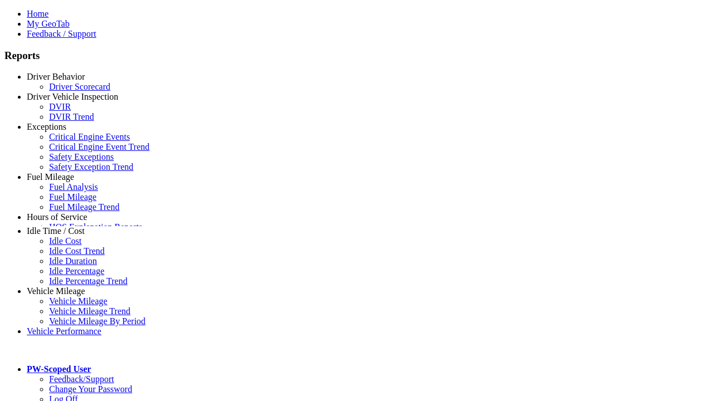  I want to click on a: Vehicle Mileage Trend, so click(90, 311).